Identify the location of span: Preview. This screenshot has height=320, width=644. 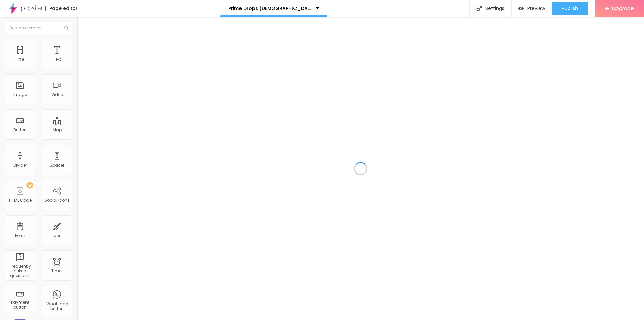
(536, 9).